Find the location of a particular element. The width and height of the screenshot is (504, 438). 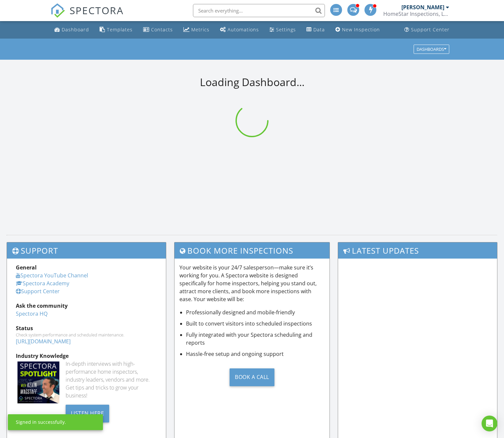

img: Spectoraspolightmain is located at coordinates (39, 382).